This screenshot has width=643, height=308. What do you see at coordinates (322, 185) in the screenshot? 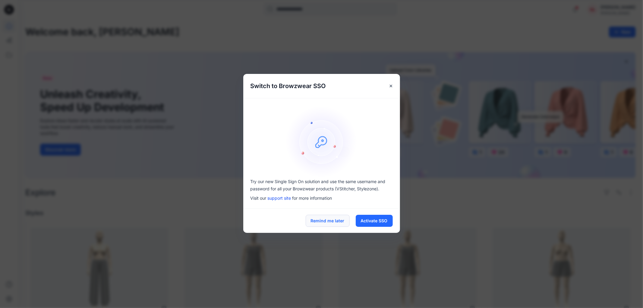
I see `p: Try our new Single Sign On solution and use the same username and password for all your Browzwear...` at bounding box center [322, 185].